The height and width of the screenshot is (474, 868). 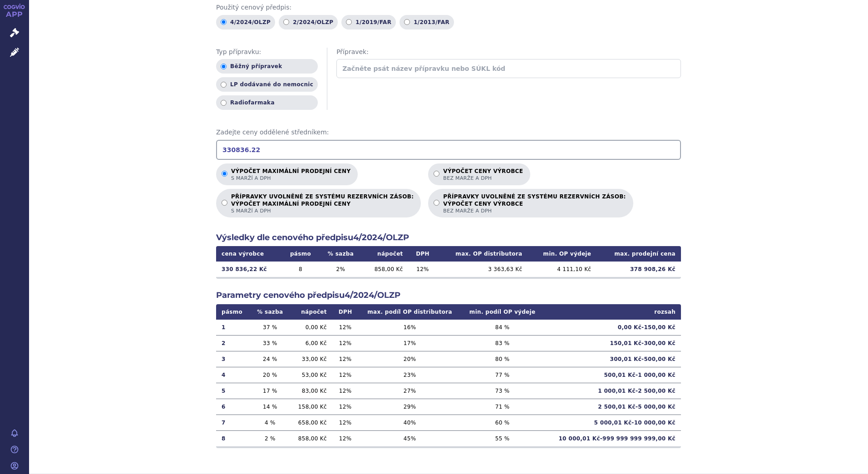 What do you see at coordinates (410, 406) in the screenshot?
I see `td: 29 %` at bounding box center [410, 406].